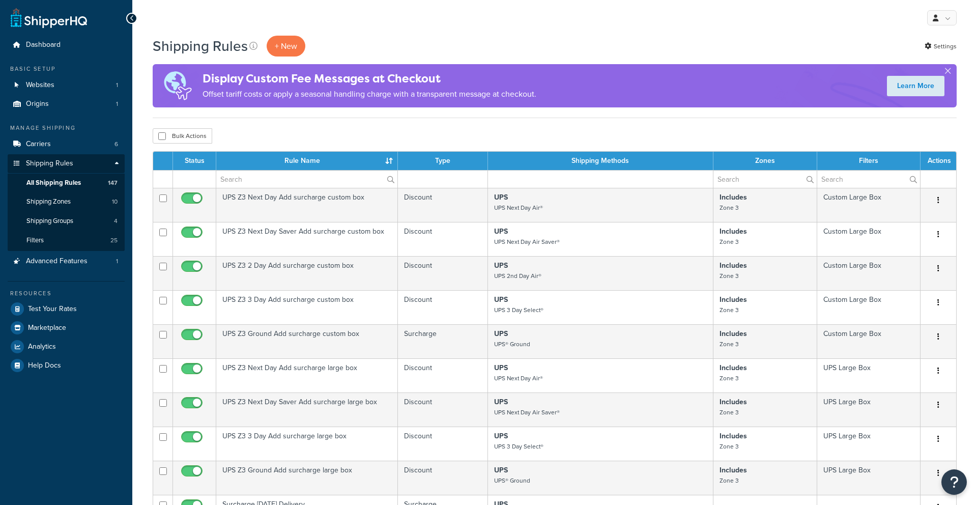 This screenshot has height=505, width=977. Describe the element at coordinates (66, 163) in the screenshot. I see `a: Shipping Rules` at that location.